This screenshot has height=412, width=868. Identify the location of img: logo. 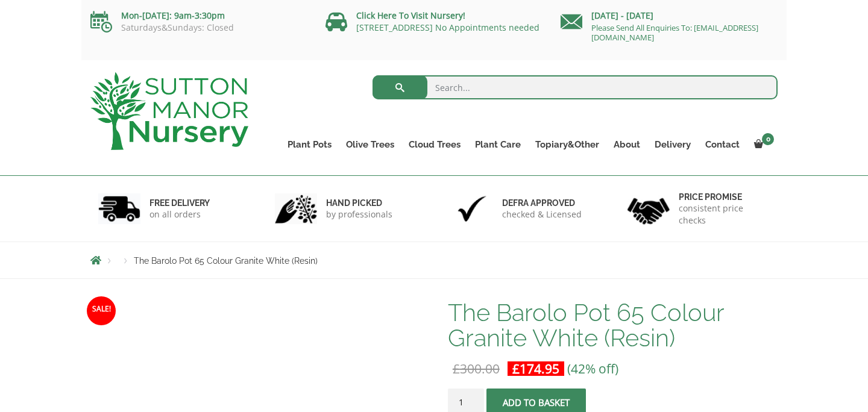
(169, 111).